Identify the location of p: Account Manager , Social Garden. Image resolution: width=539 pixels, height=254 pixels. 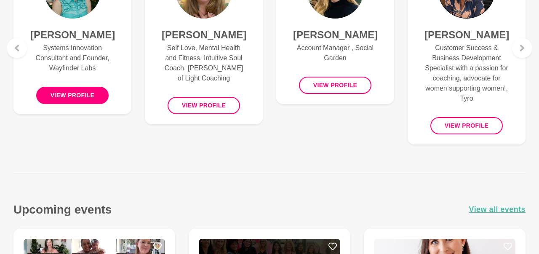
(335, 53).